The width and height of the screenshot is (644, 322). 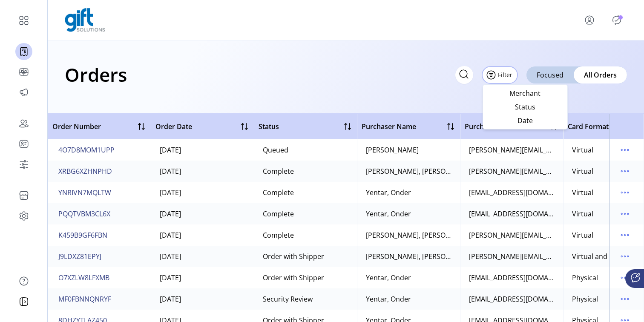 What do you see at coordinates (174, 126) in the screenshot?
I see `span: Order Date` at bounding box center [174, 126].